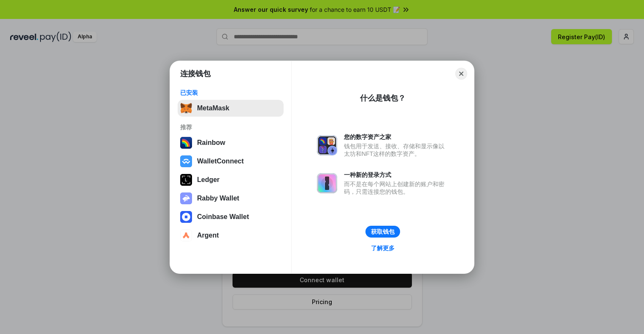  I want to click on div: Rabby Wallet, so click(219, 199).